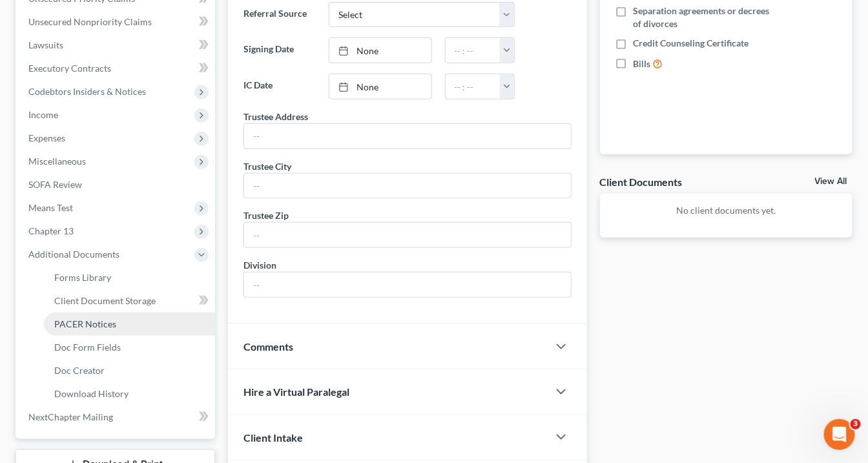  What do you see at coordinates (116, 22) in the screenshot?
I see `a: Unsecured Nonpriority Claims` at bounding box center [116, 22].